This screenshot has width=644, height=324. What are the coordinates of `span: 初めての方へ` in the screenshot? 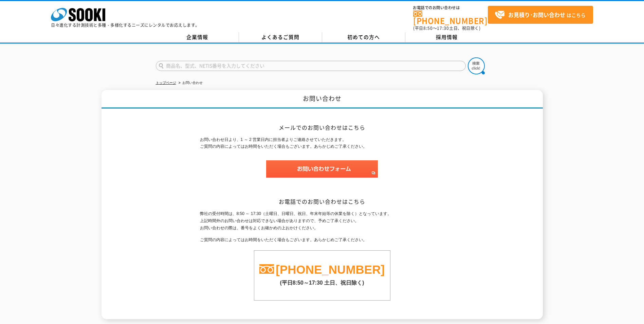 It's located at (363, 37).